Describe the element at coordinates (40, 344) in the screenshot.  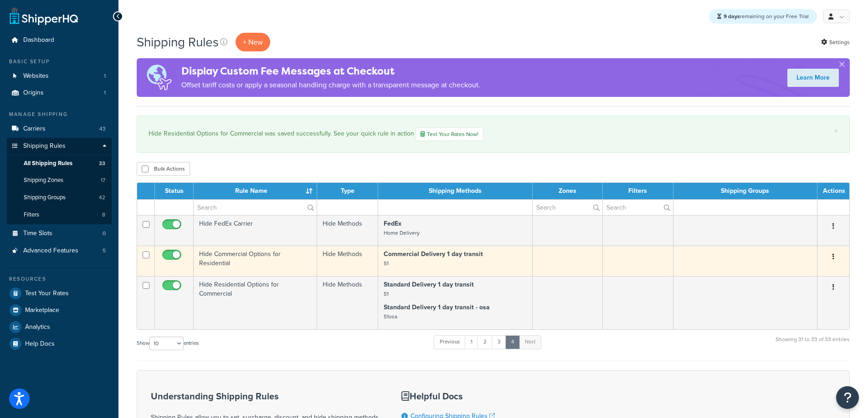
I see `span: Help Docs` at that location.